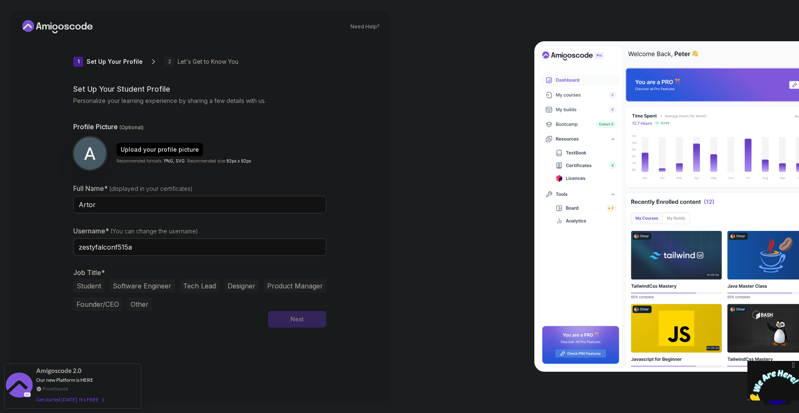  What do you see at coordinates (151, 188) in the screenshot?
I see `span: (displayed in your certificates)` at bounding box center [151, 188].